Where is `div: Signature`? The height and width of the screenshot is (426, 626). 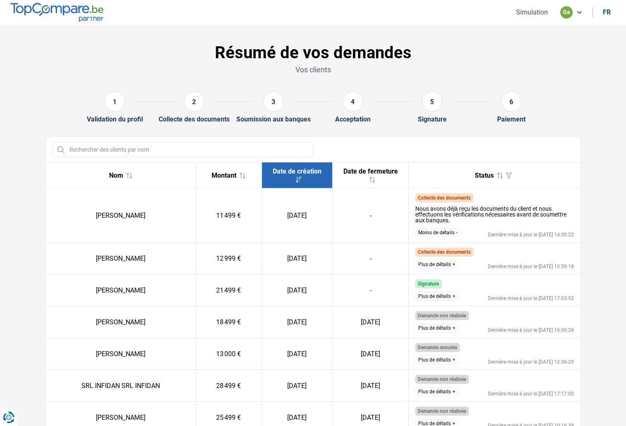 div: Signature is located at coordinates (432, 119).